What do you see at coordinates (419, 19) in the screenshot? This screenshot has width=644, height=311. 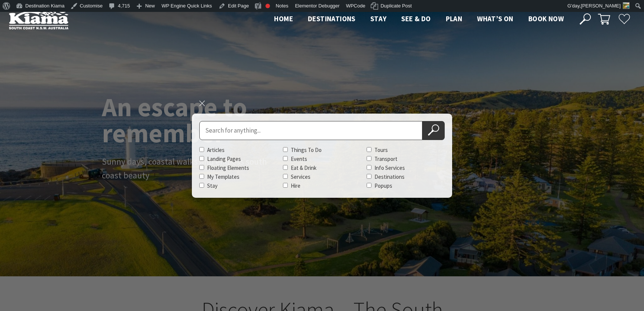 I see `nav: Main Menu` at bounding box center [419, 19].